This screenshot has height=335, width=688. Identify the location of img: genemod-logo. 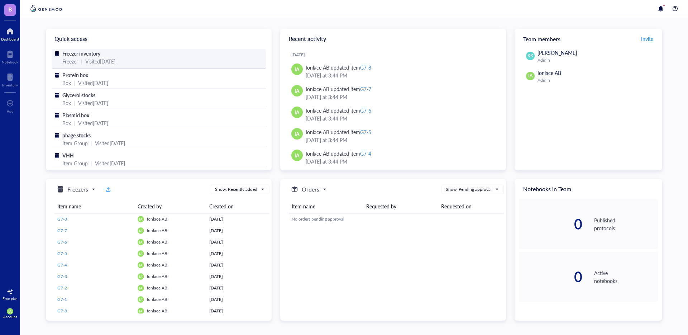
(46, 9).